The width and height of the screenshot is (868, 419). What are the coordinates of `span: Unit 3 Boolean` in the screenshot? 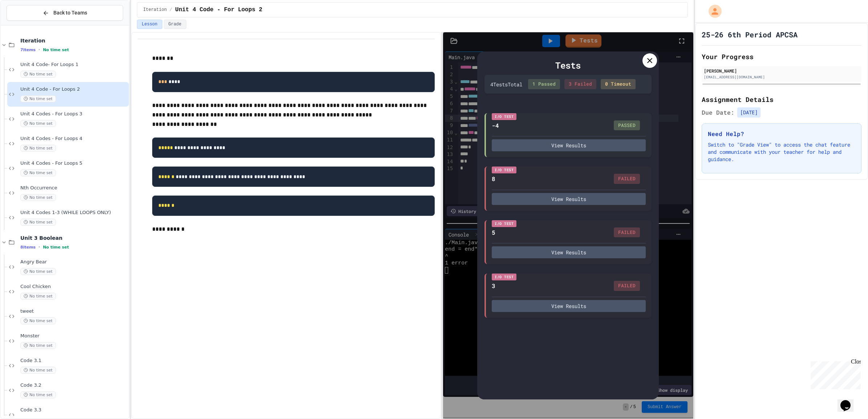 It's located at (74, 238).